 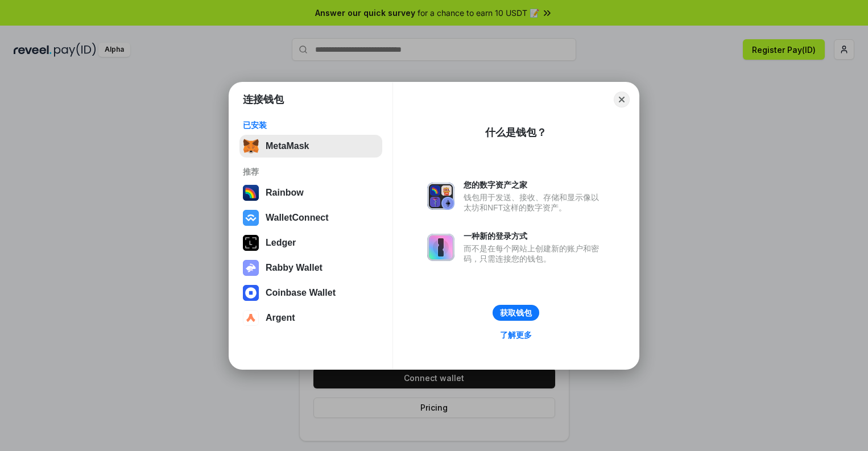 What do you see at coordinates (310, 193) in the screenshot?
I see `button: Rainbow` at bounding box center [310, 193].